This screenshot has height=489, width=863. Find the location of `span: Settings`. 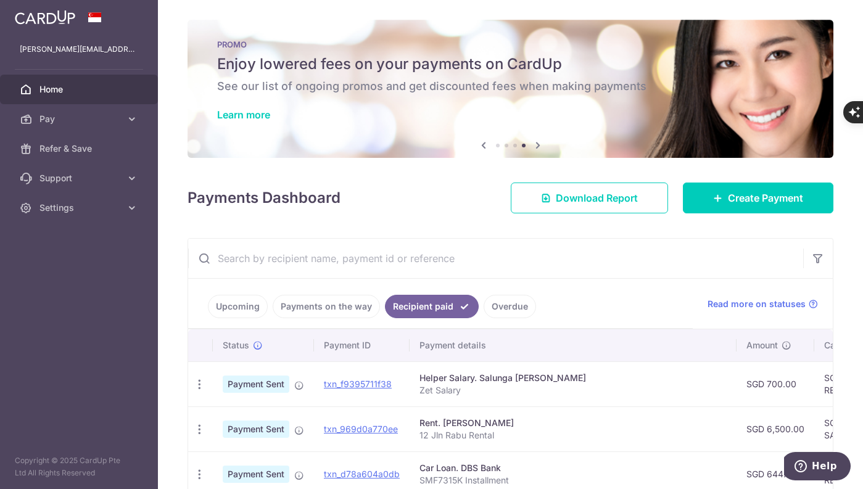

span: Settings is located at coordinates (80, 208).